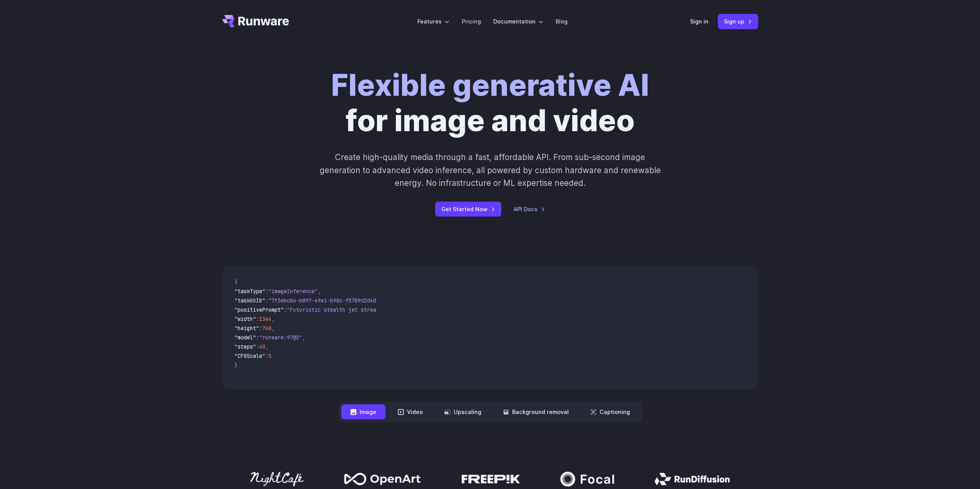 The image size is (980, 489). Describe the element at coordinates (469, 209) in the screenshot. I see `a: Get Started Now` at that location.